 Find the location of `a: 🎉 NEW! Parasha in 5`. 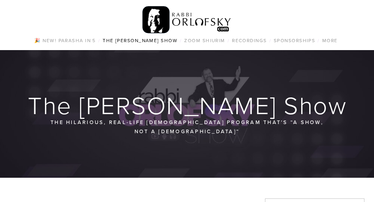

a: 🎉 NEW! Parasha in 5 is located at coordinates (65, 41).